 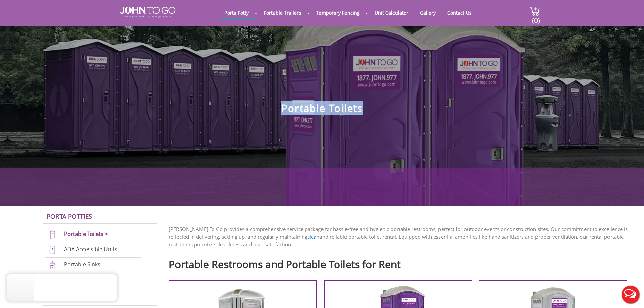 What do you see at coordinates (536, 18) in the screenshot?
I see `span: (0)` at bounding box center [536, 18].